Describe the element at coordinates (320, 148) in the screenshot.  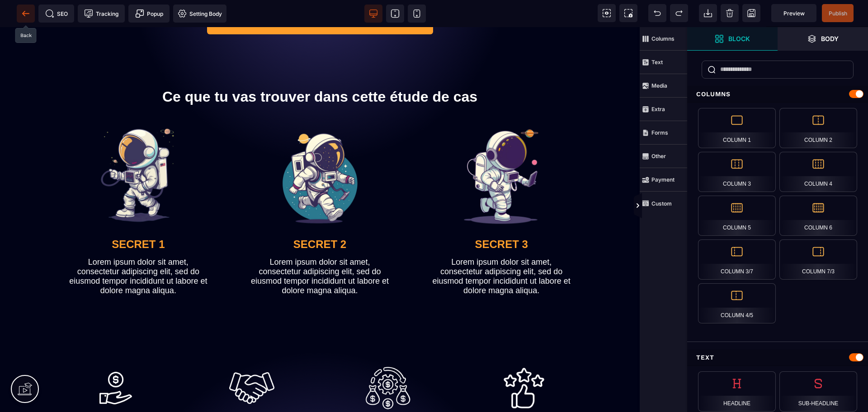
I see `img: 69a3c8f0c4ea90ccfdde4ff3c122f073_zeickn_astronaut_cartoonistic_draxing_in_style_of_c4230caa-f967-...` at that location.